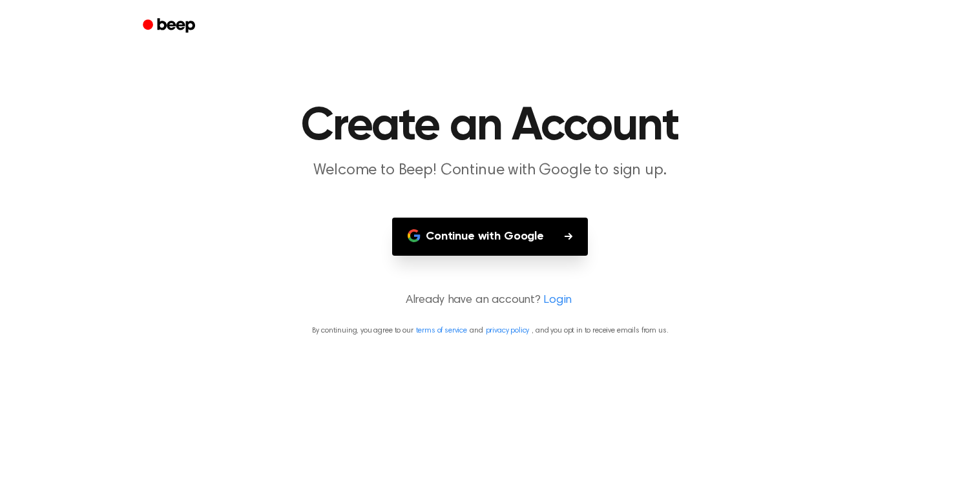 The width and height of the screenshot is (980, 494). Describe the element at coordinates (490, 237) in the screenshot. I see `button: Continue with Google` at that location.